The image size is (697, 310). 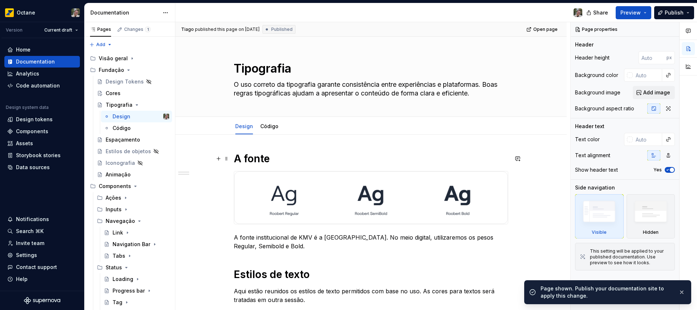 What do you see at coordinates (588, 139) in the screenshot?
I see `div: Text color` at bounding box center [588, 139].